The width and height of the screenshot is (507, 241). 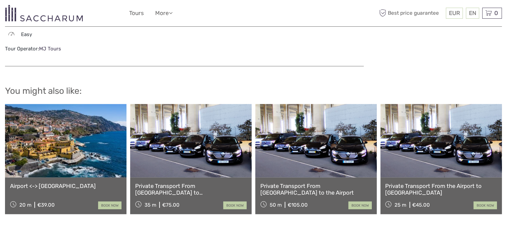 What do you see at coordinates (473, 13) in the screenshot?
I see `div: EN` at bounding box center [473, 13].